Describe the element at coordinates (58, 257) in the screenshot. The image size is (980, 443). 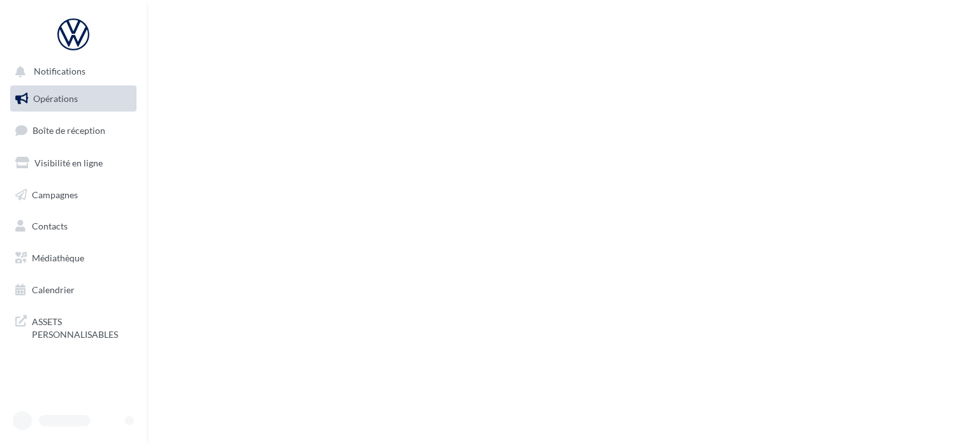
I see `span: Médiathèque` at that location.